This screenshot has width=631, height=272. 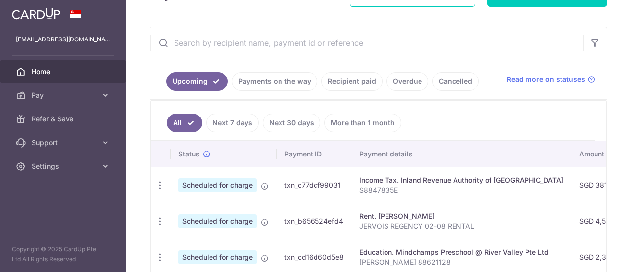 I want to click on a: Overdue, so click(x=407, y=81).